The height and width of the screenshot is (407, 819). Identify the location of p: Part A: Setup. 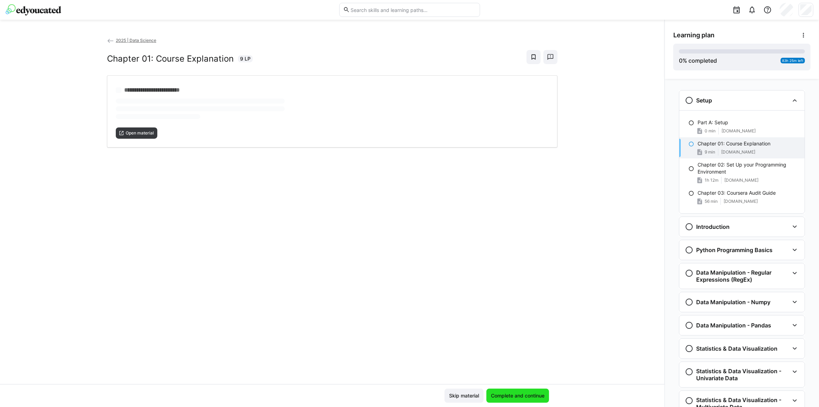
(712, 122).